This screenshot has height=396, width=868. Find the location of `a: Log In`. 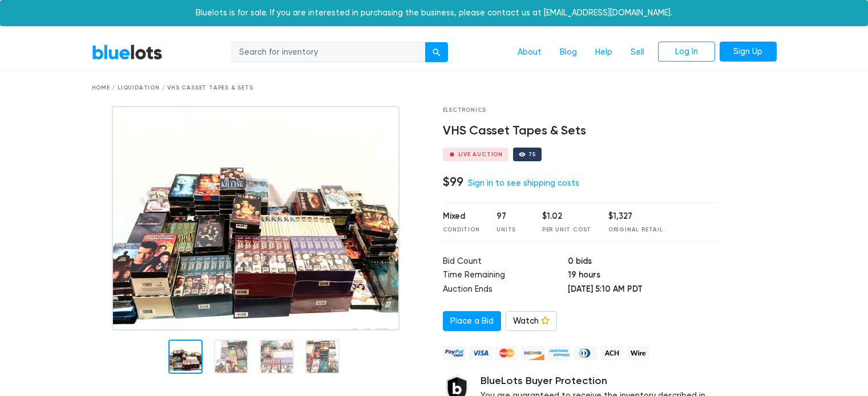

a: Log In is located at coordinates (686, 52).